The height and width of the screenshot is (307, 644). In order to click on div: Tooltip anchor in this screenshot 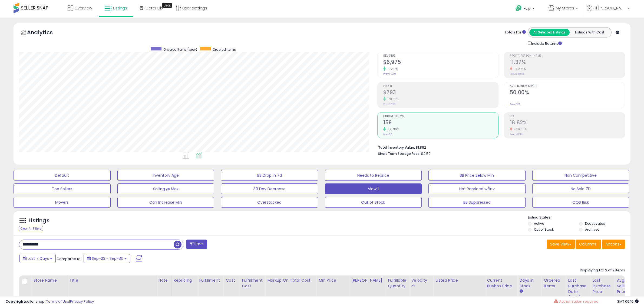, I will do `click(167, 6)`.